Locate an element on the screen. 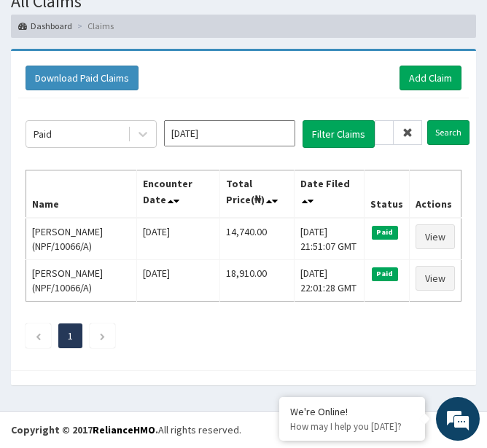 Image resolution: width=487 pixels, height=448 pixels. div: Minimize live chat window is located at coordinates (257, 24).